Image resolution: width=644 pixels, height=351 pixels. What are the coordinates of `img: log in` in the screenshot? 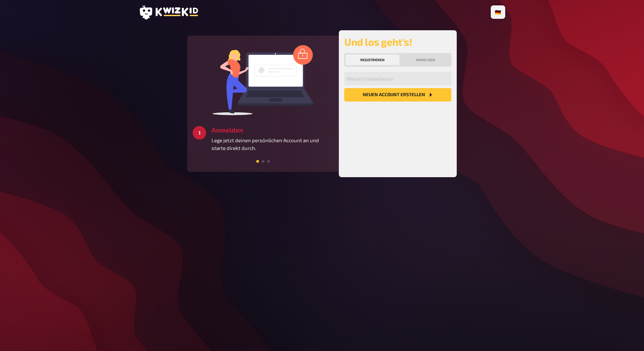 It's located at (263, 80).